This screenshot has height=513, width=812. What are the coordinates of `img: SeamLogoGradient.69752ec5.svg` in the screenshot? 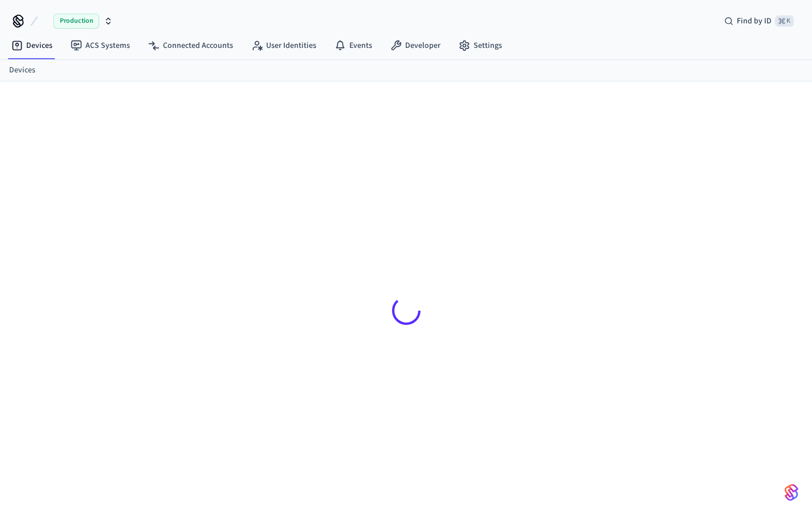 It's located at (792, 493).